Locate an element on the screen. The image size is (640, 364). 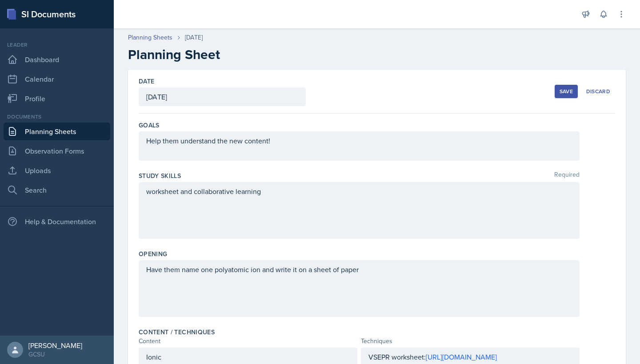
button: Discard is located at coordinates (598, 91).